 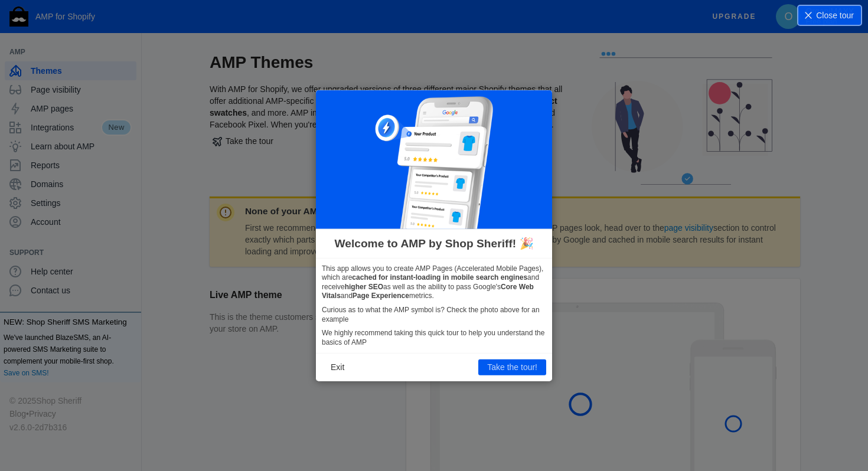 I want to click on p: We highly recommend taking this quick tour to help you understand the basics of AMP, so click(x=434, y=337).